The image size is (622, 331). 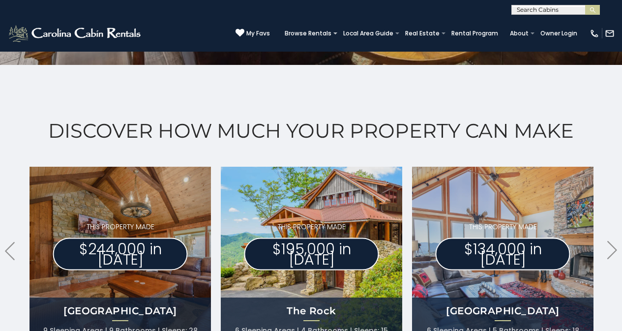 What do you see at coordinates (253, 33) in the screenshot?
I see `a: My Favs` at bounding box center [253, 33].